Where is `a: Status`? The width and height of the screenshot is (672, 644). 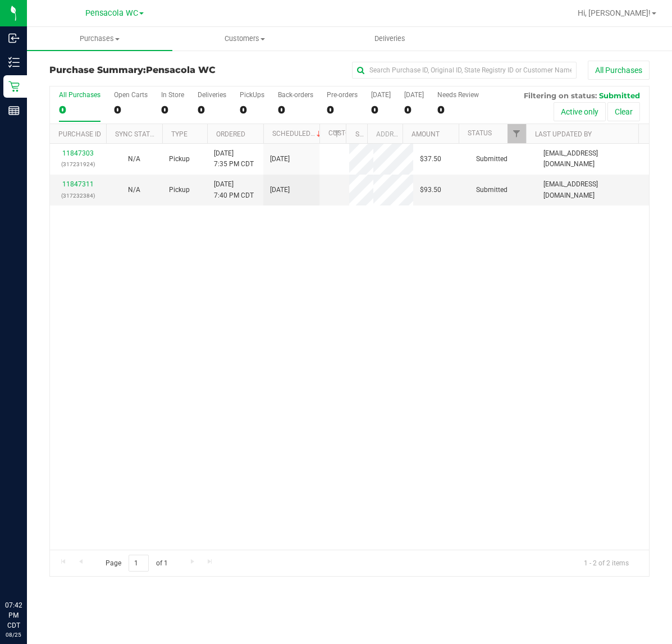
a: Status is located at coordinates (479, 133).